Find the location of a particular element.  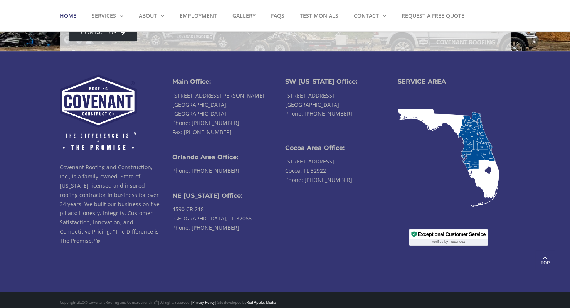

strong: Gallery is located at coordinates (244, 15).